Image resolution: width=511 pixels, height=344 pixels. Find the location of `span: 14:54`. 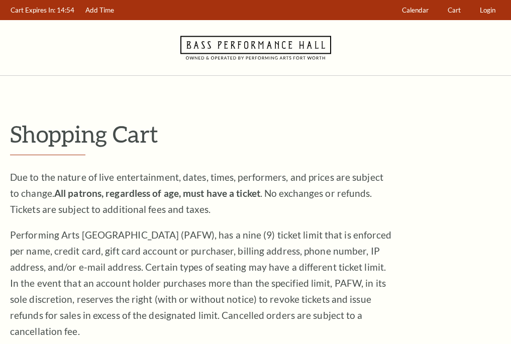

span: 14:54 is located at coordinates (65, 10).